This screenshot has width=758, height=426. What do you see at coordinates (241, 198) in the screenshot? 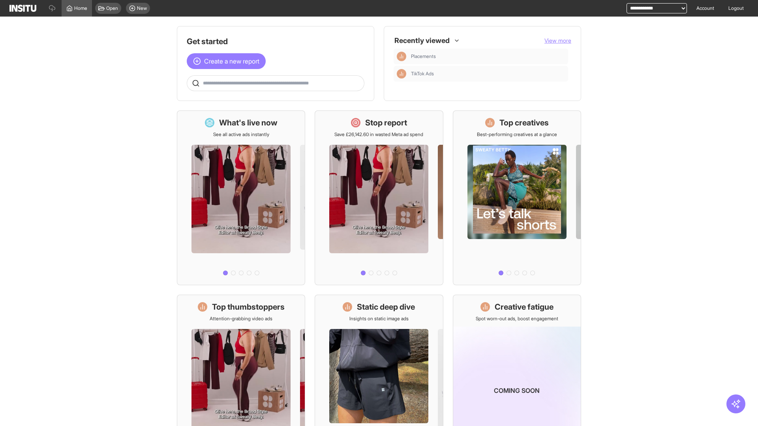
I see `a: What's live nowSee all active ads instantly` at bounding box center [241, 198].